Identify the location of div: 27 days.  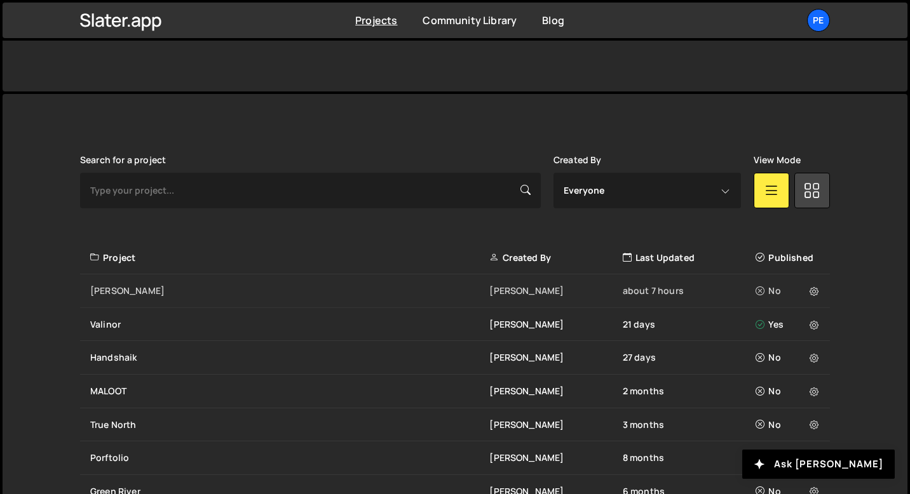
(689, 358).